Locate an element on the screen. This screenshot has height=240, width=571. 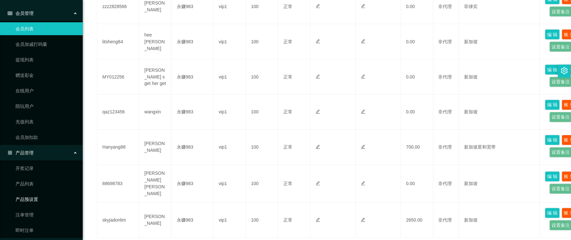
a: 提现列表 is located at coordinates (47, 60).